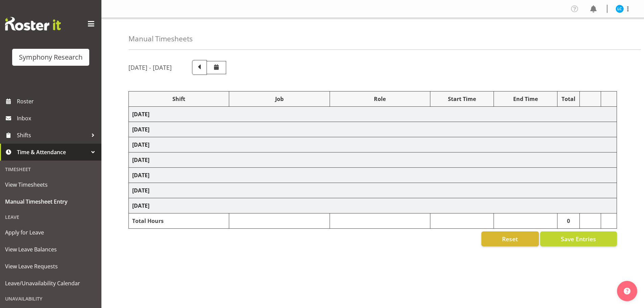  Describe the element at coordinates (578, 238) in the screenshot. I see `button: Save Entries` at that location.